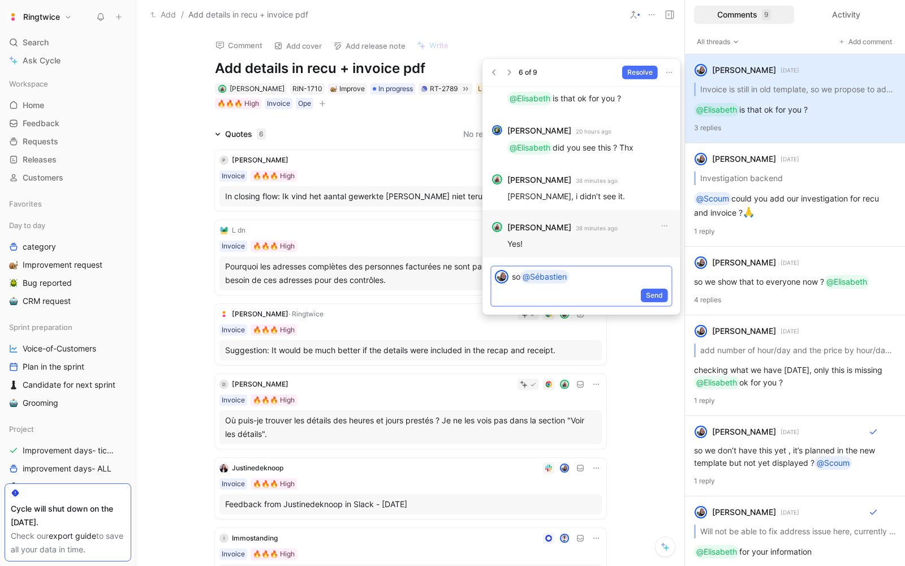 The image size is (905, 566). What do you see at coordinates (589, 98) in the screenshot?
I see `p: is that ok for you ?` at bounding box center [589, 98].